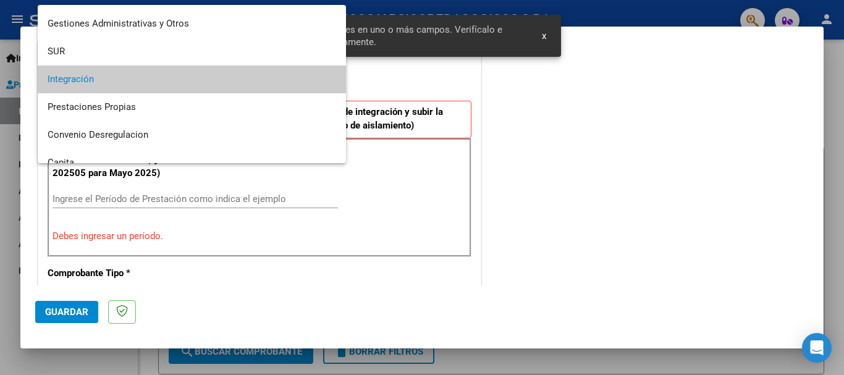 This screenshot has height=375, width=844. Describe the element at coordinates (98, 135) in the screenshot. I see `span: Convenio Desregulacion` at that location.